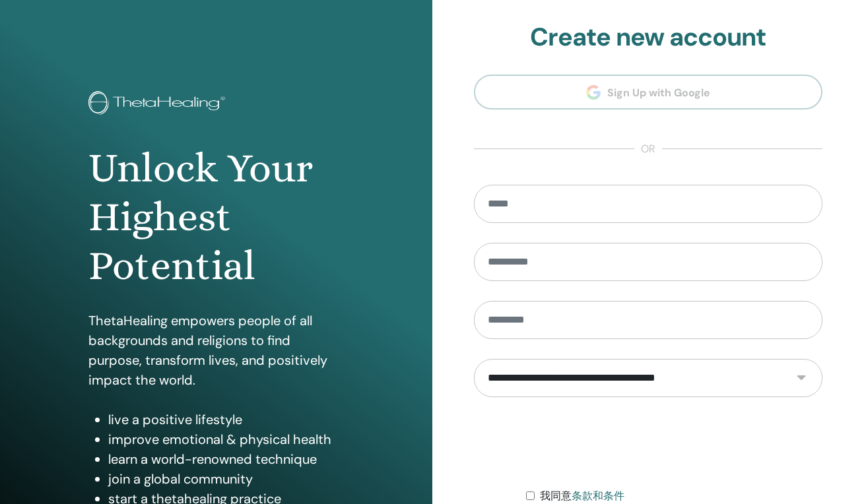  Describe the element at coordinates (226, 479) in the screenshot. I see `li: join a global community` at that location.